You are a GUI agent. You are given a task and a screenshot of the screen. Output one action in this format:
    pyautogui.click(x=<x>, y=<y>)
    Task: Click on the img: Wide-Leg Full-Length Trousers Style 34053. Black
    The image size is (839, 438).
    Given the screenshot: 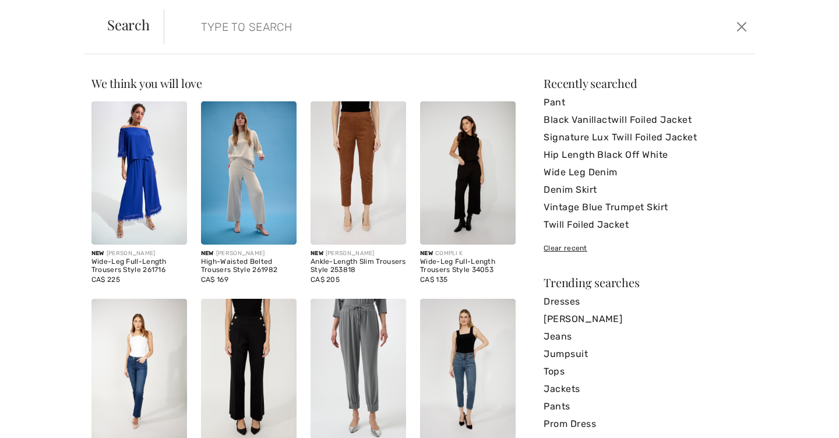 What is the action you would take?
    pyautogui.click(x=468, y=173)
    